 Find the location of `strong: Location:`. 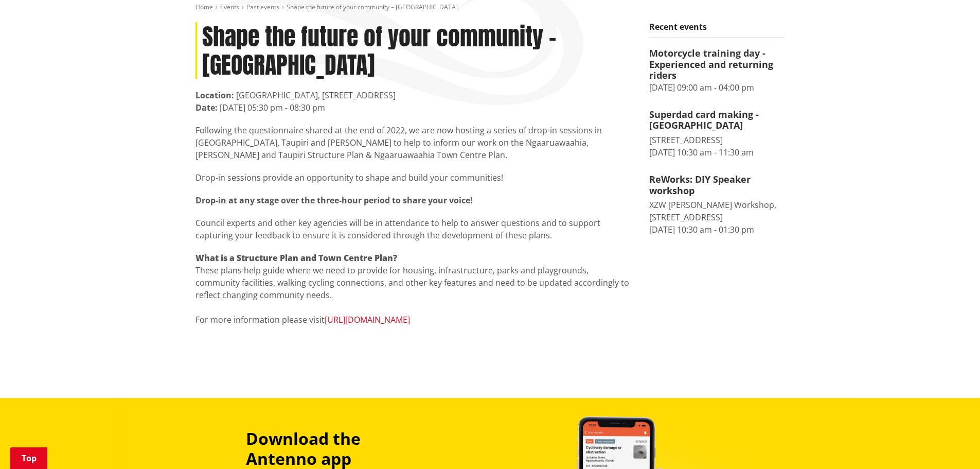

strong: Location: is located at coordinates (214, 96).